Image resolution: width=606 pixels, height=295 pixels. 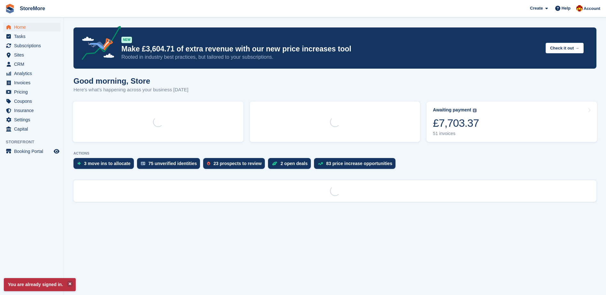 I want to click on div: 23 prospects to review, so click(x=237, y=164).